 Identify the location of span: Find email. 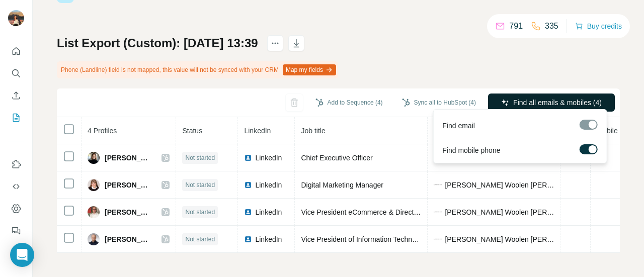
(458, 125).